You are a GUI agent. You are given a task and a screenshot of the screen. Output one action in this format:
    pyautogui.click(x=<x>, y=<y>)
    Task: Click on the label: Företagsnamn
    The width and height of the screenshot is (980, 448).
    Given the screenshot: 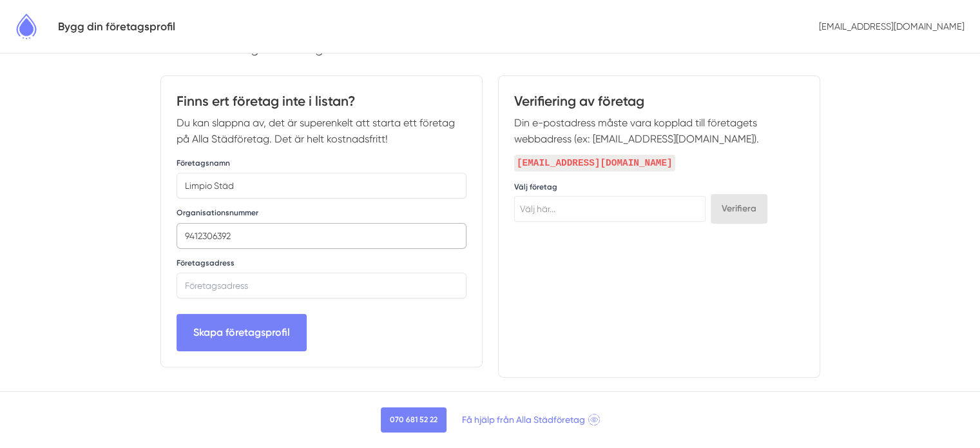 What is the action you would take?
    pyautogui.click(x=203, y=163)
    